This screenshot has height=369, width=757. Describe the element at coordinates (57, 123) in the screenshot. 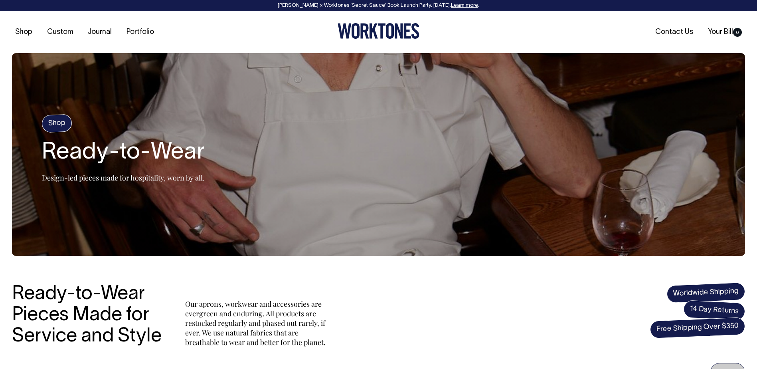

I see `h4: Shop` at that location.